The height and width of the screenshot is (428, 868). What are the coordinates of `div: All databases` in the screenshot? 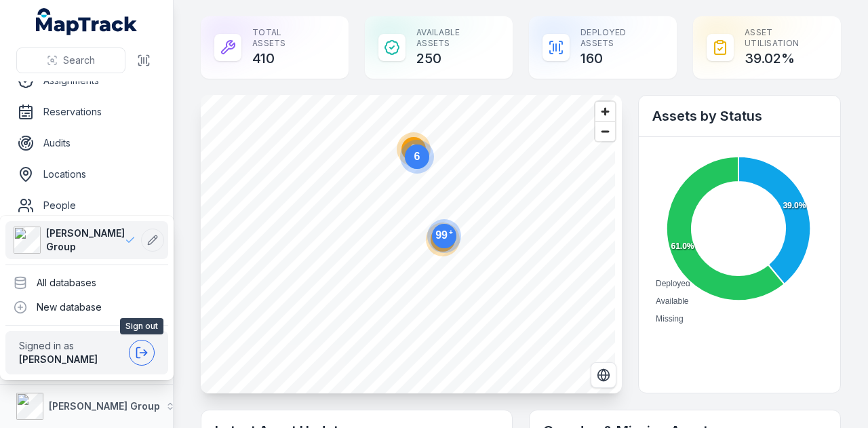 It's located at (87, 283).